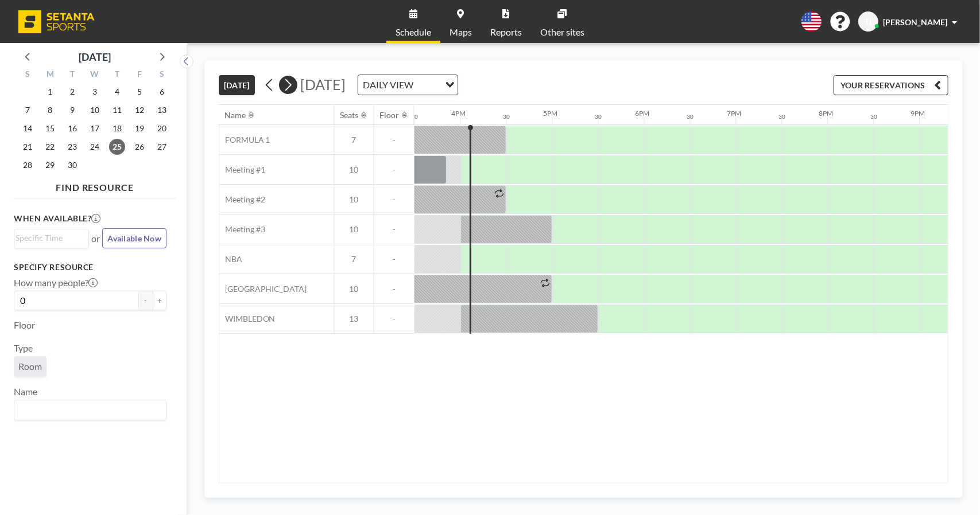 This screenshot has width=980, height=515. What do you see at coordinates (349, 115) in the screenshot?
I see `div: Seats` at bounding box center [349, 115].